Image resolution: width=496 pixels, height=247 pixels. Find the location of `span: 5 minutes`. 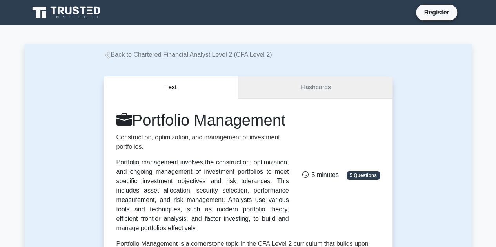

span: 5 minutes is located at coordinates (320, 175).